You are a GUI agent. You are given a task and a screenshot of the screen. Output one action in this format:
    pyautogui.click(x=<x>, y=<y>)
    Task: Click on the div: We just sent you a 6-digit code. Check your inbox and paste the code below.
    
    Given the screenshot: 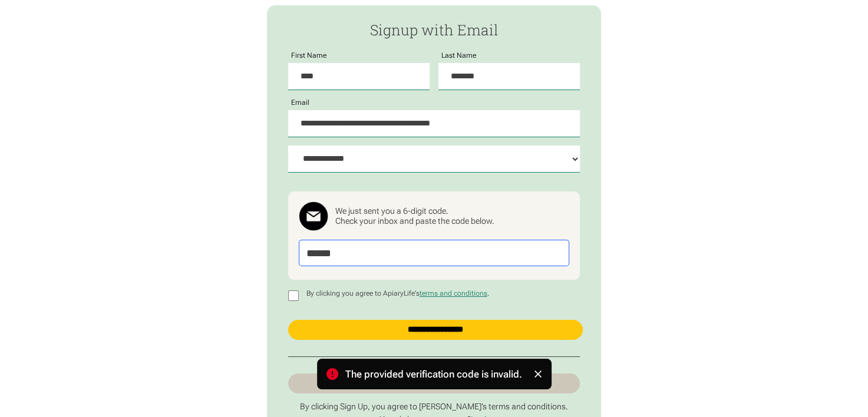 What is the action you would take?
    pyautogui.click(x=415, y=216)
    